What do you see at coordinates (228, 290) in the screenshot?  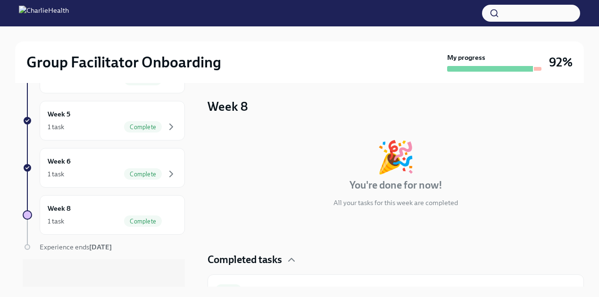 I see `span: Done` at bounding box center [228, 290].